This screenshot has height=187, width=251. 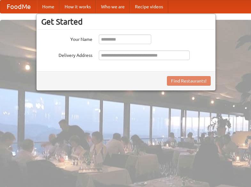 I want to click on a: How it works, so click(x=78, y=7).